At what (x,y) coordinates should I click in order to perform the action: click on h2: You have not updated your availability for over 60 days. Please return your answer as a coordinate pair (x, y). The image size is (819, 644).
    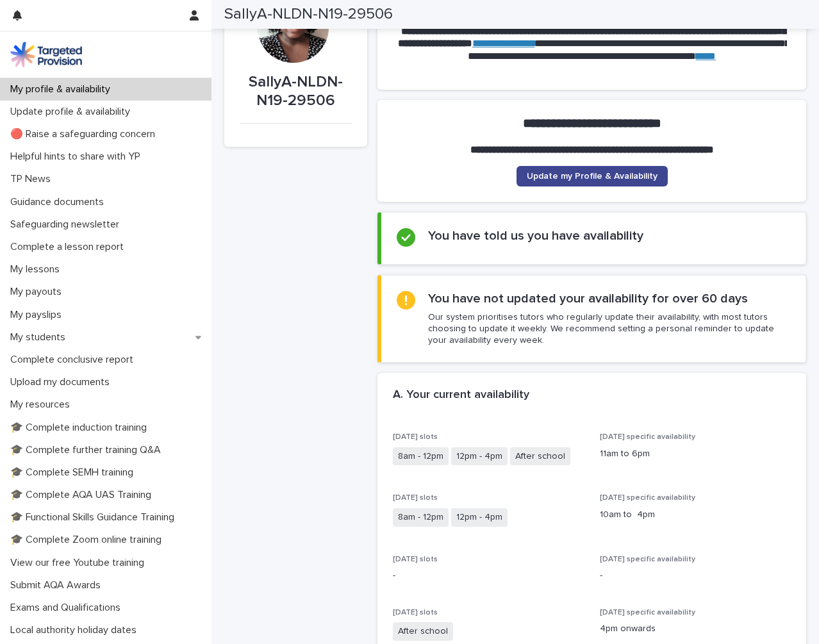
    Looking at the image, I should click on (588, 299).